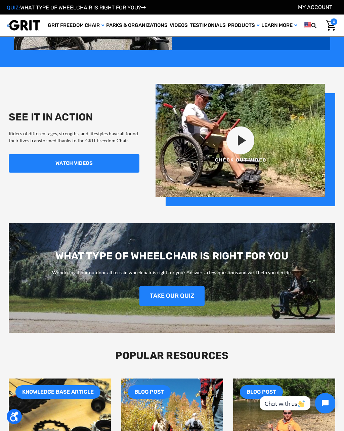  What do you see at coordinates (24, 25) in the screenshot?
I see `img: GRIT All-Terrain Wheelchair and Mobility Equipment` at bounding box center [24, 25].